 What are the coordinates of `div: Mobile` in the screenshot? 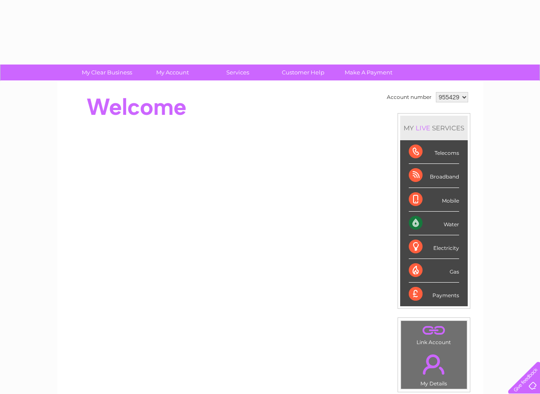 It's located at (434, 200).